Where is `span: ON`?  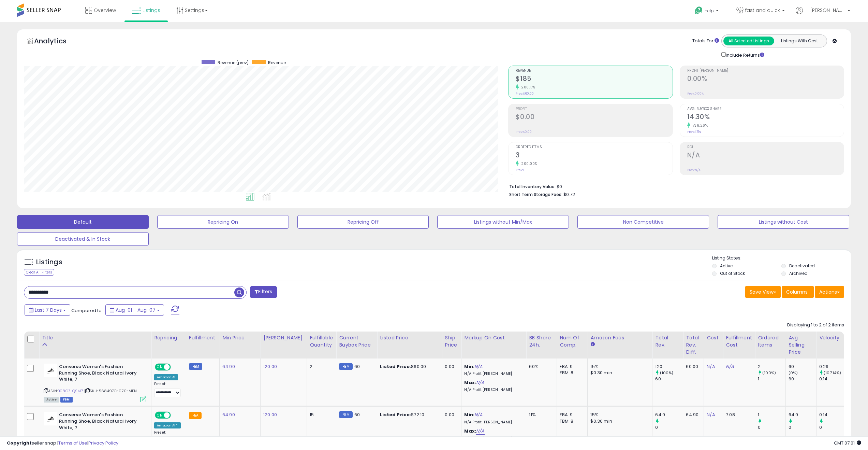 span: ON is located at coordinates (160, 367).